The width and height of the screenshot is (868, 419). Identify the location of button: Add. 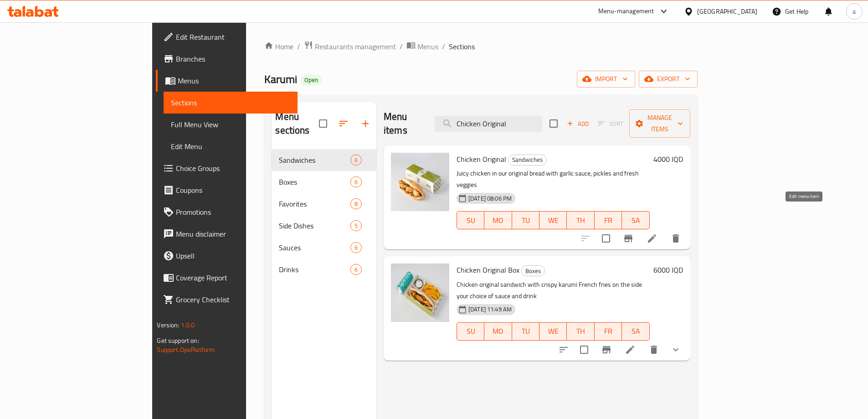
(578, 123).